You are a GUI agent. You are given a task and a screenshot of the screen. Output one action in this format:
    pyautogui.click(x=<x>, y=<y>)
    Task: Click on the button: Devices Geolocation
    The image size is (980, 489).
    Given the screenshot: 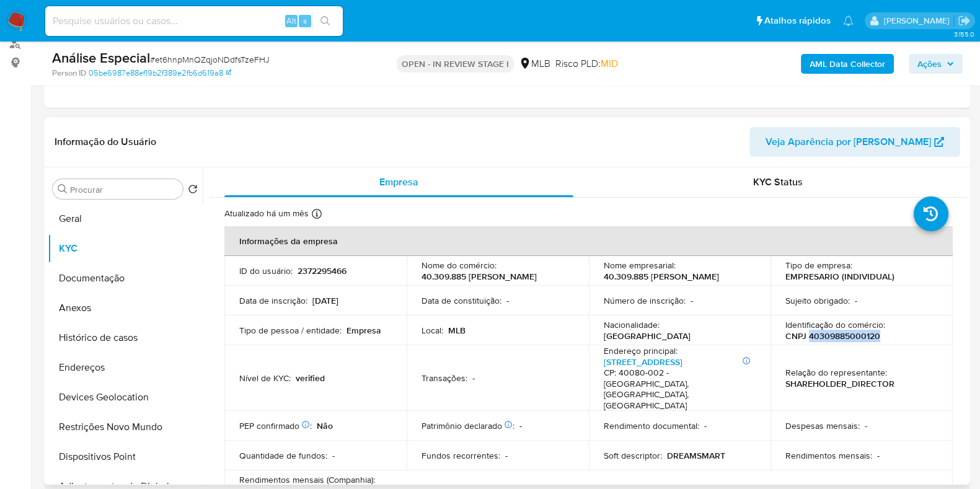 What is the action you would take?
    pyautogui.click(x=125, y=397)
    